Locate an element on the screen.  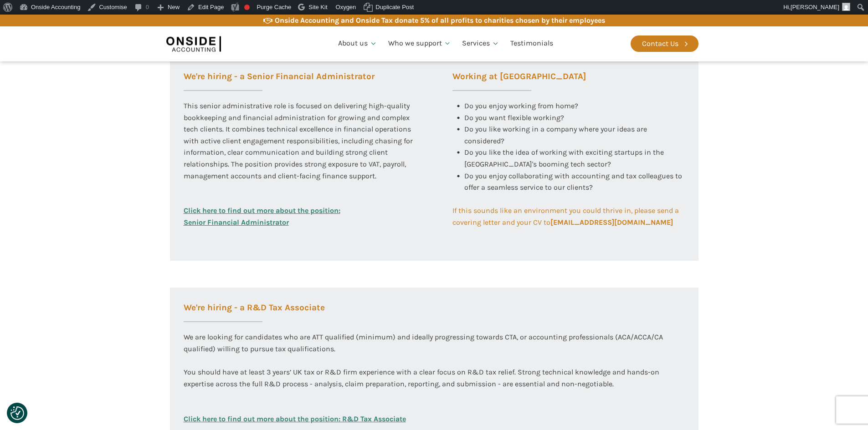
a: Click here to find out more about the position:Senior Financial Administrator is located at coordinates (262, 216).